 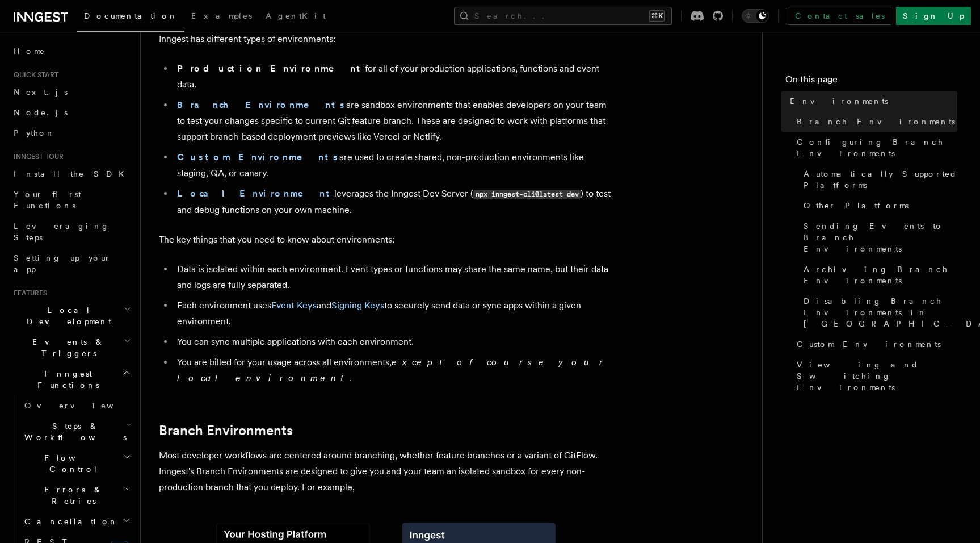 I want to click on span: Python, so click(x=34, y=133).